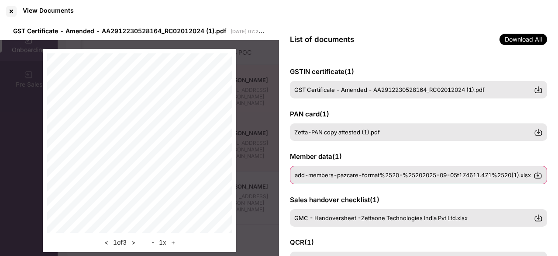 The width and height of the screenshot is (558, 256). What do you see at coordinates (381, 218) in the screenshot?
I see `span: GMC - Handoversheet -Zettaone Technologies India Pvt Ltd.xlsx` at bounding box center [381, 218].